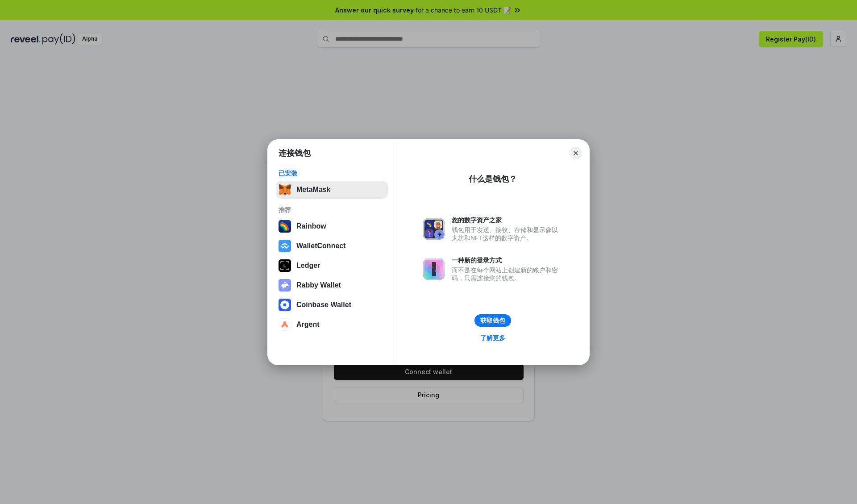  Describe the element at coordinates (332, 226) in the screenshot. I see `button: Rainbow` at that location.